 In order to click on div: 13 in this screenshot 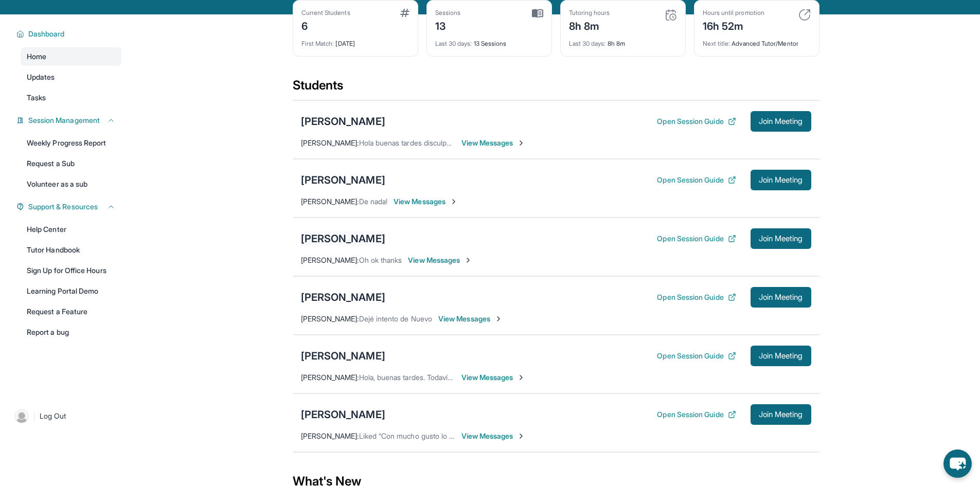, I will do `click(449, 25)`.